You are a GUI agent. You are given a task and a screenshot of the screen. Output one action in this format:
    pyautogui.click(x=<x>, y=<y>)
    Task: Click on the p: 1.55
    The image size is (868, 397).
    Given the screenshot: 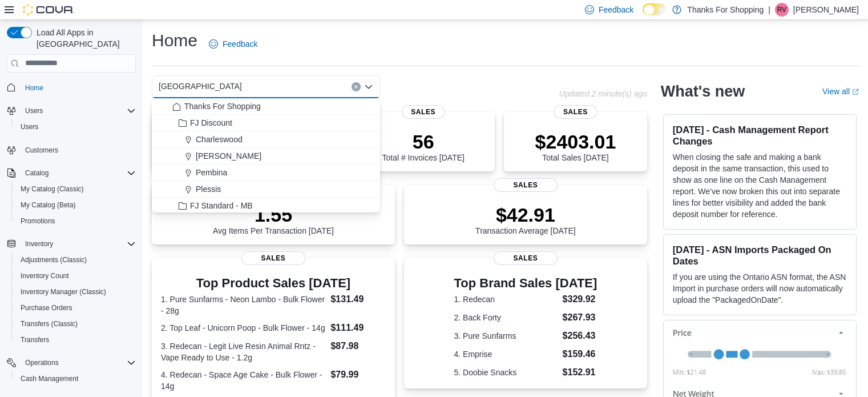 What is the action you would take?
    pyautogui.click(x=274, y=215)
    